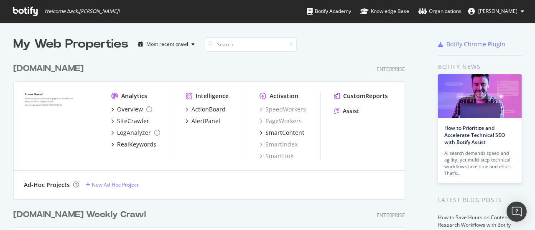 Image resolution: width=535 pixels, height=230 pixels. What do you see at coordinates (209, 110) in the screenshot?
I see `div: ActionBoard` at bounding box center [209, 110].